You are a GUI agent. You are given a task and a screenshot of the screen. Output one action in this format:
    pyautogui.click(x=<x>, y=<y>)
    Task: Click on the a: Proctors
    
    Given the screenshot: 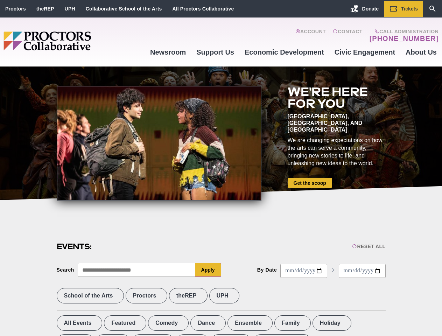 What is the action you would take?
    pyautogui.click(x=15, y=9)
    